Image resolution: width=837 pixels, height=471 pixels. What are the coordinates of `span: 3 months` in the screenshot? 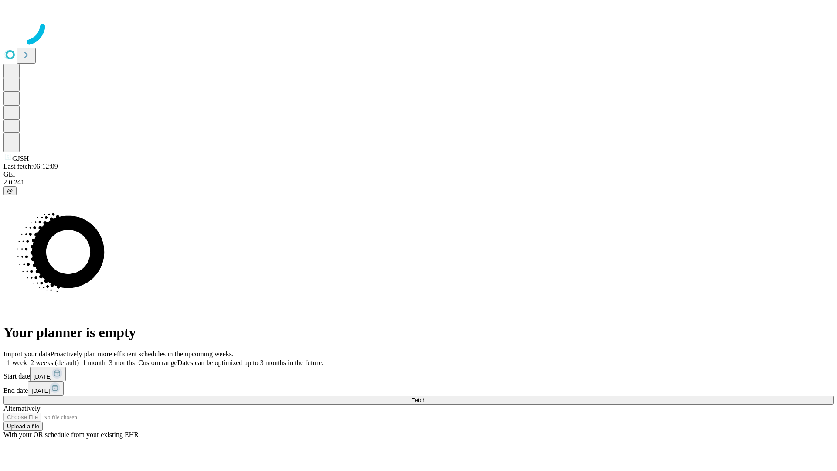 It's located at (122, 362).